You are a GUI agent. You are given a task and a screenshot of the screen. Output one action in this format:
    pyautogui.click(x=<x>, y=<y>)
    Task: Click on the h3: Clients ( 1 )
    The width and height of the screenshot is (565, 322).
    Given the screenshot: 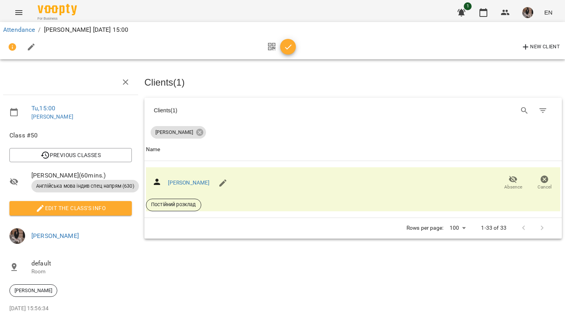 What is the action you would take?
    pyautogui.click(x=353, y=82)
    